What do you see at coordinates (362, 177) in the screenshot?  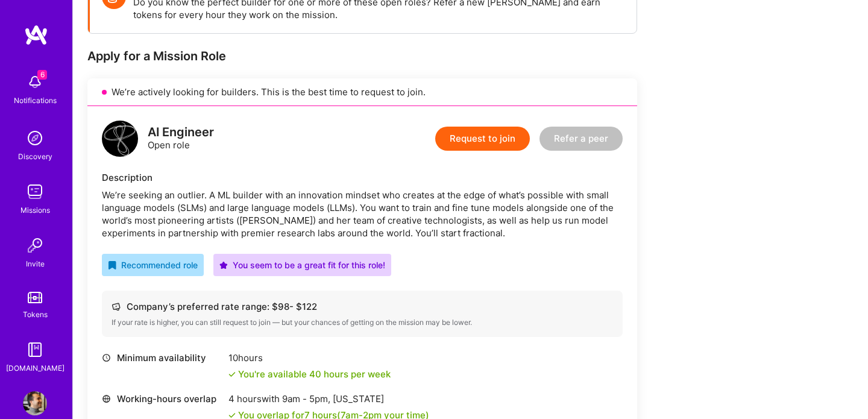 I see `div: Description` at bounding box center [362, 177].